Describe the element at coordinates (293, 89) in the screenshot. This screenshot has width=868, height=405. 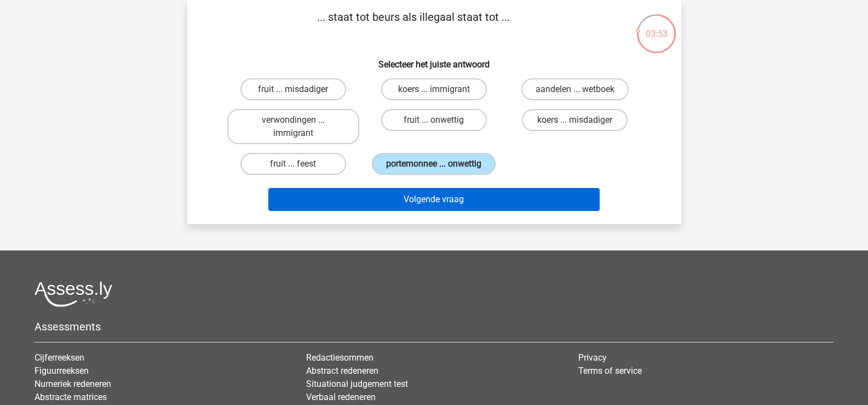
I see `label: fruit ... misdadiger` at that location.